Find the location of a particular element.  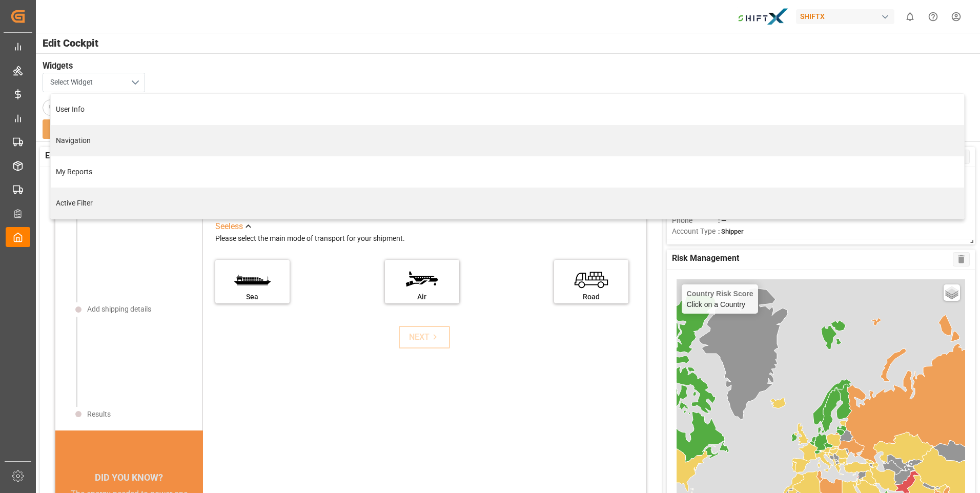

button: Save is located at coordinates (79, 129).